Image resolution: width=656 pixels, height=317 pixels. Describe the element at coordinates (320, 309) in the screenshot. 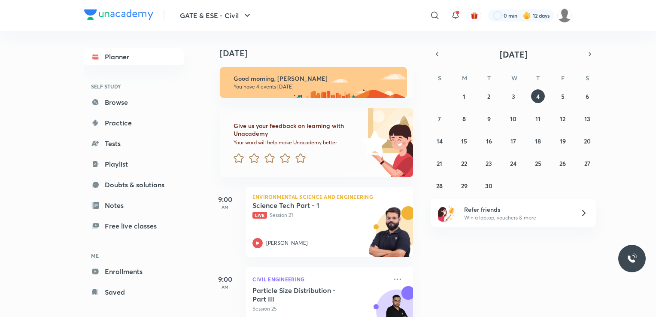

I see `p: Session 25` at that location.